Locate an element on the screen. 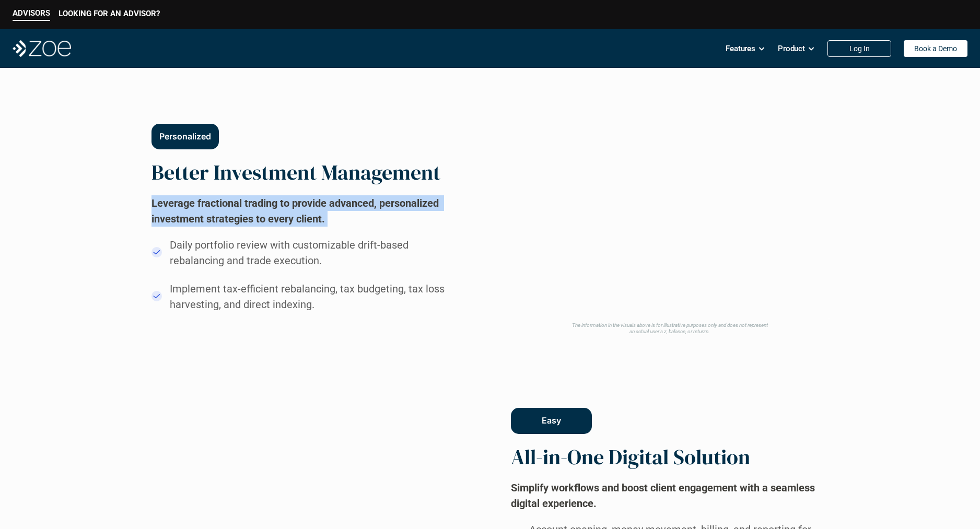  h2: Leverage fractional trading to provide advanced, personalized investment strategies to every client. is located at coordinates (308, 211).